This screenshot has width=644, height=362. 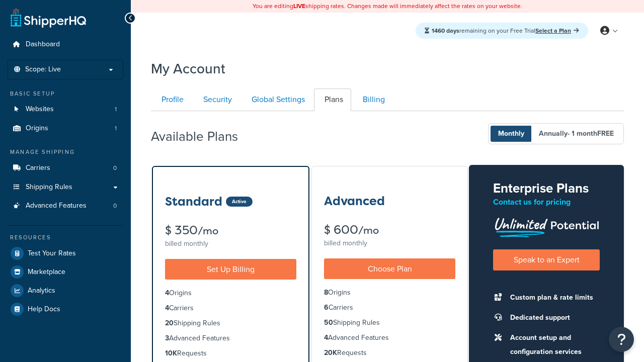 I want to click on strong: 10K, so click(x=171, y=353).